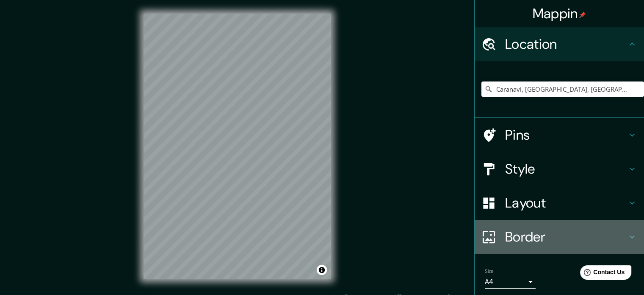 The image size is (644, 295). What do you see at coordinates (566, 169) in the screenshot?
I see `h4: Style` at bounding box center [566, 169].